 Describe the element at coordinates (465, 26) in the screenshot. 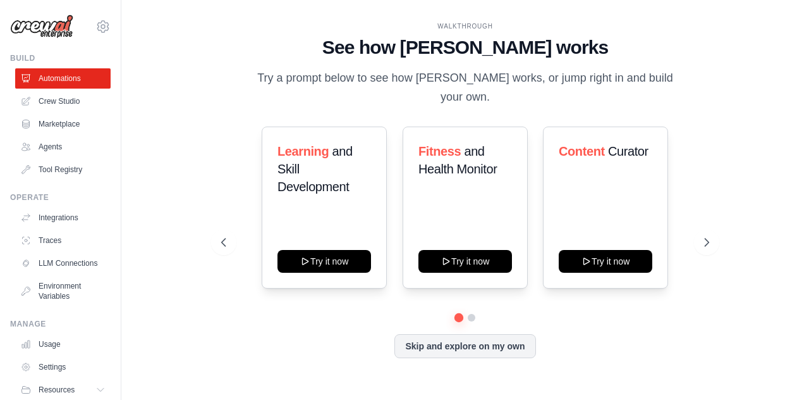

I see `div: WALKTHROUGH` at that location.